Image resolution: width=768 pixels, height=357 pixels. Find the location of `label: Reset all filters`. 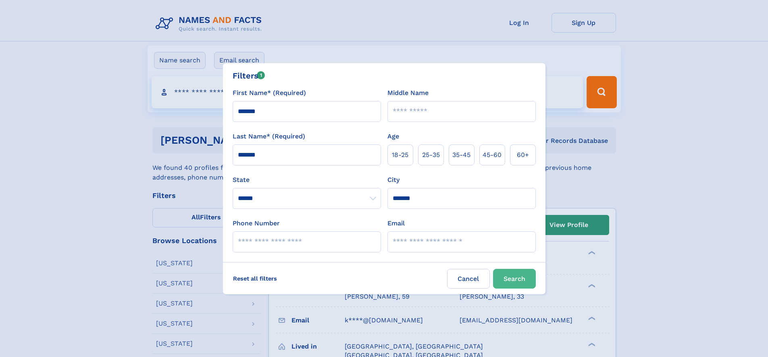

label: Reset all filters is located at coordinates (255, 279).